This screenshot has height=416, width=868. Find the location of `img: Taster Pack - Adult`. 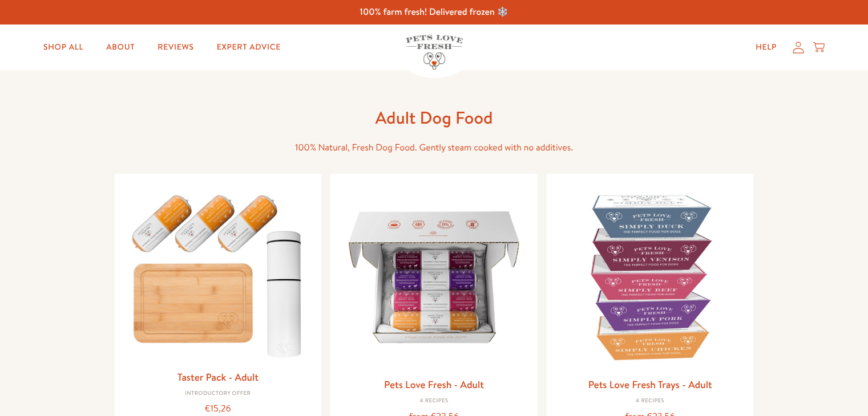

img: Taster Pack - Adult is located at coordinates (218, 273).